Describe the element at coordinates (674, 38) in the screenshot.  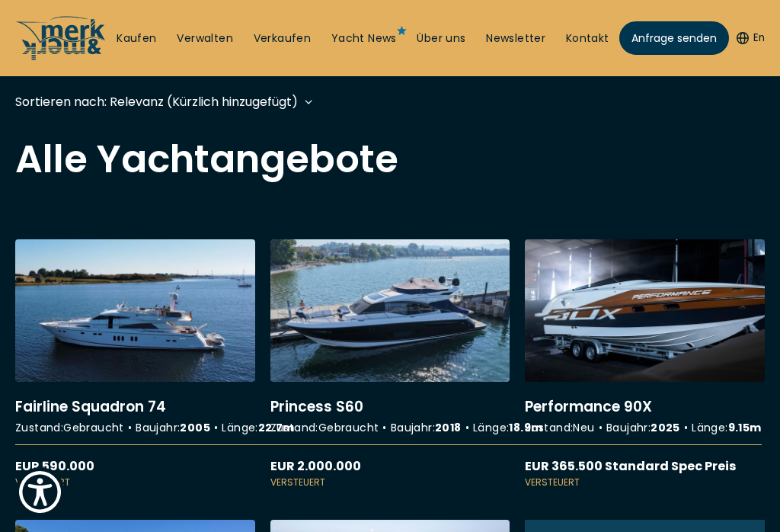
I see `a: Anfrage senden` at that location.